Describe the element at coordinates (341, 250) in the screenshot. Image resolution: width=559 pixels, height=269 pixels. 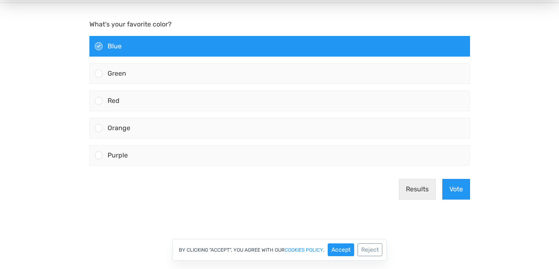
I see `button: Accept` at that location.